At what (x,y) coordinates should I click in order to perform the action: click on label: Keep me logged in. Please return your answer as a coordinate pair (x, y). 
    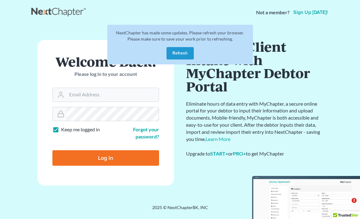
    Looking at the image, I should click on (80, 130).